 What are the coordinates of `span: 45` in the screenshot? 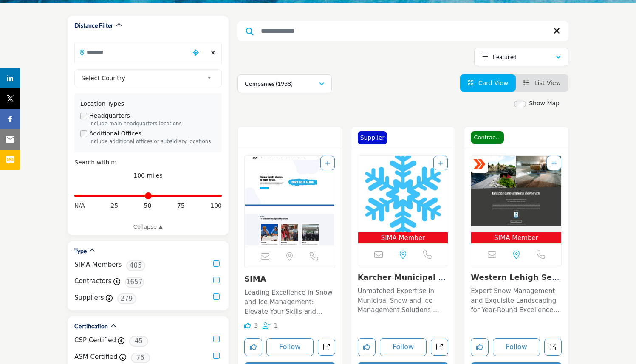 It's located at (138, 341).